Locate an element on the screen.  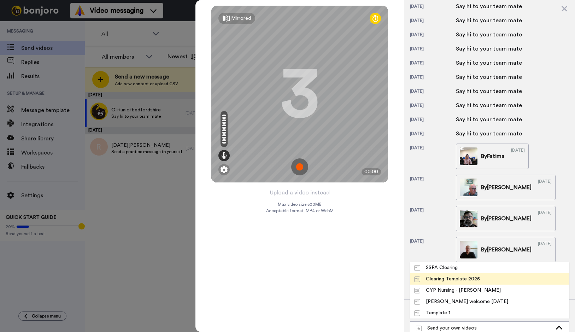
div: Send your own videos is located at coordinates (484, 328).